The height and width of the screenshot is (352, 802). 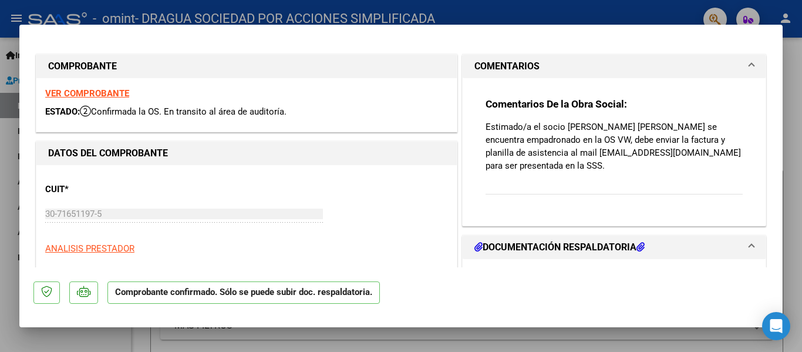 I want to click on span: Confirmada la OS. En transito al área de auditoría., so click(x=183, y=112).